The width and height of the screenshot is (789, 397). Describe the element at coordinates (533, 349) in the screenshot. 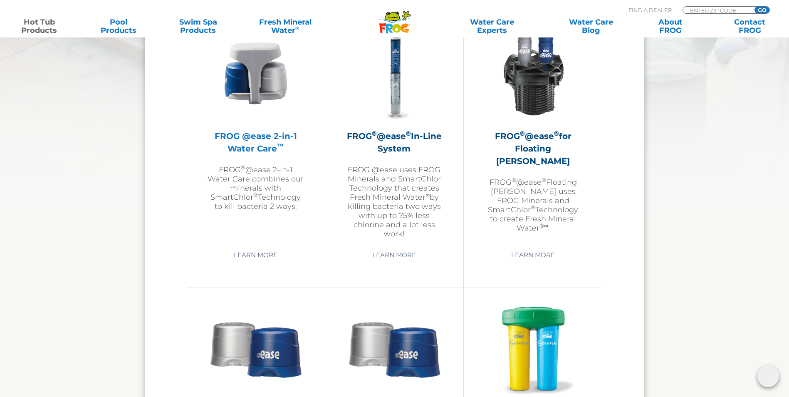

I see `img: hot-tub-product-serene-floater-300x300.png` at that location.